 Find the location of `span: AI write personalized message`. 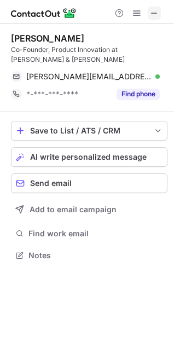

span: AI write personalized message is located at coordinates (88, 157).